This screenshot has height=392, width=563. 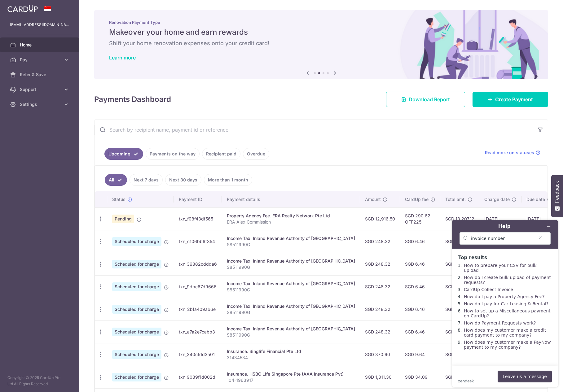 What do you see at coordinates (41, 60) in the screenshot?
I see `span: Pay` at bounding box center [41, 60].